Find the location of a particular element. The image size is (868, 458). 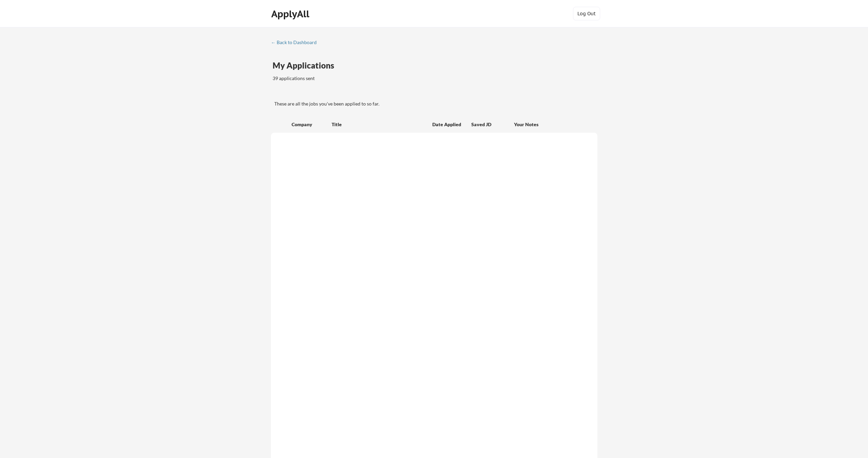

div: Date Applied is located at coordinates (447, 125).